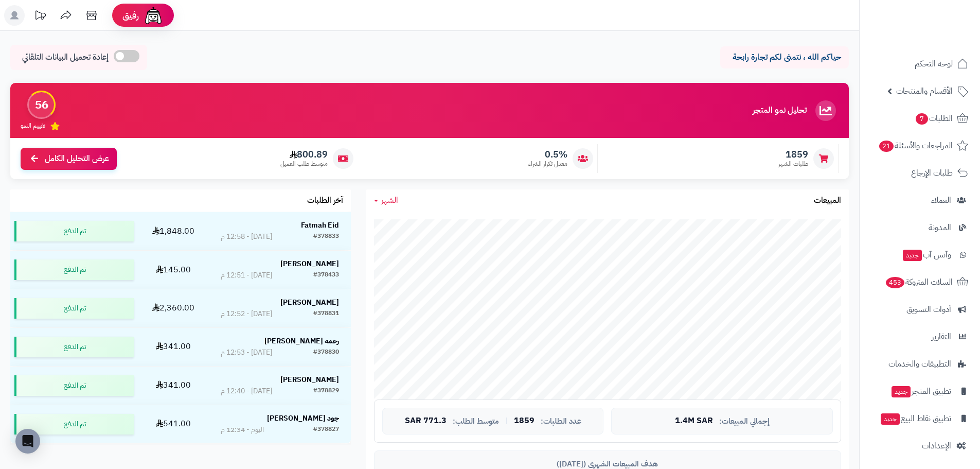 This screenshot has width=980, height=469. I want to click on span: عرض التحليل الكامل, so click(77, 159).